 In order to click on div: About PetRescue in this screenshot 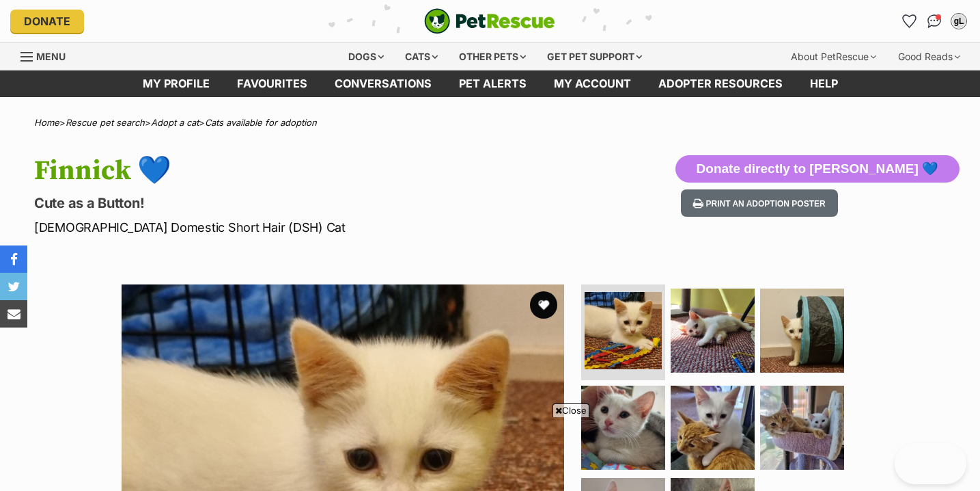, I will do `click(833, 57)`.